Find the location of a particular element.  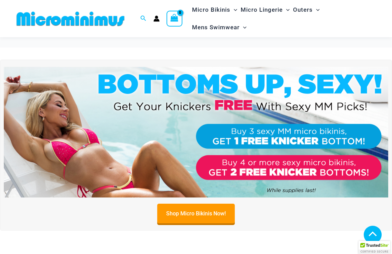

a: Account icon link is located at coordinates (157, 19).